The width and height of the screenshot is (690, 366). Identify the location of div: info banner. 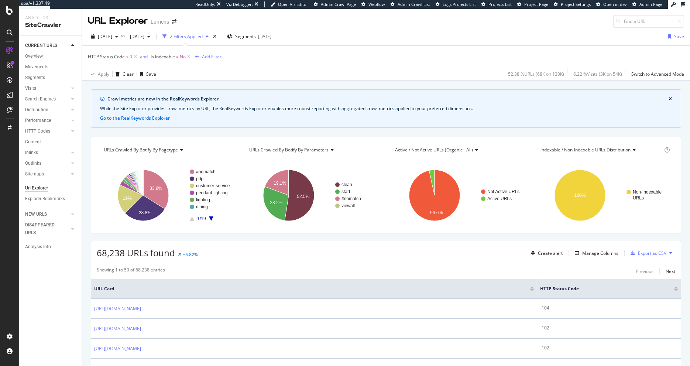
(386, 109).